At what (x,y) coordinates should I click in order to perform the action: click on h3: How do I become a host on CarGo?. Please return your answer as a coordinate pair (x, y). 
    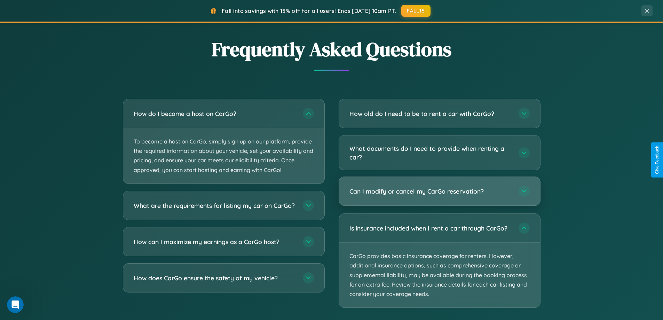
    Looking at the image, I should click on (215, 114).